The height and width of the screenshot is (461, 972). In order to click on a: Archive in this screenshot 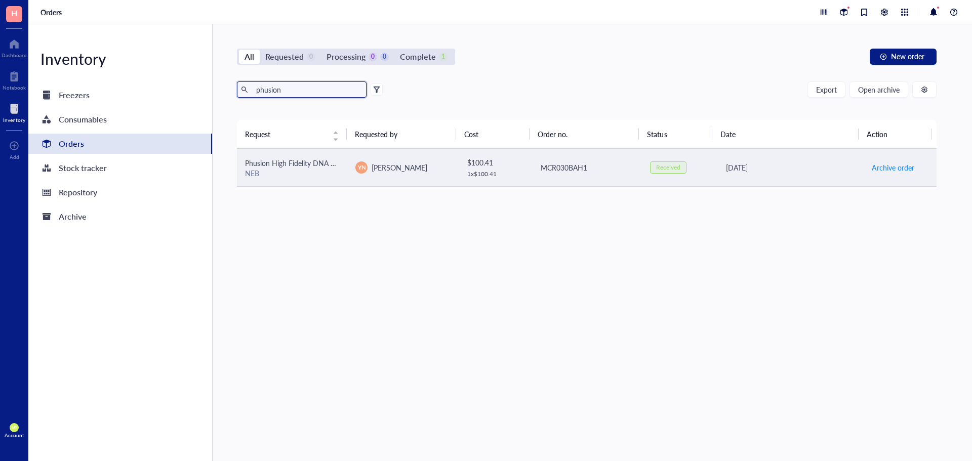, I will do `click(120, 217)`.